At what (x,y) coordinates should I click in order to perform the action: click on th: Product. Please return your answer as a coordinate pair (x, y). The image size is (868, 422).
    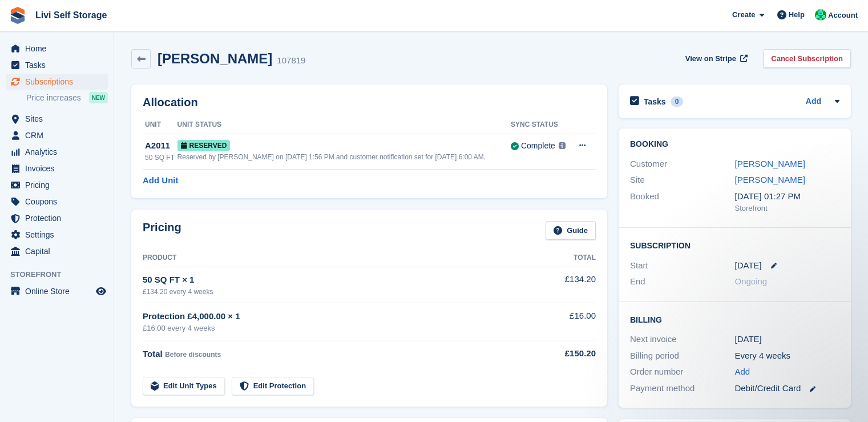
    Looking at the image, I should click on (334, 258).